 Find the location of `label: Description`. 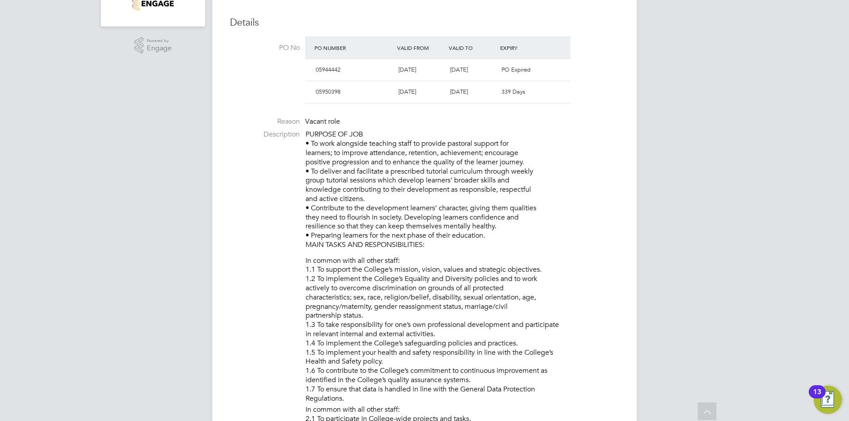

label: Description is located at coordinates (265, 134).